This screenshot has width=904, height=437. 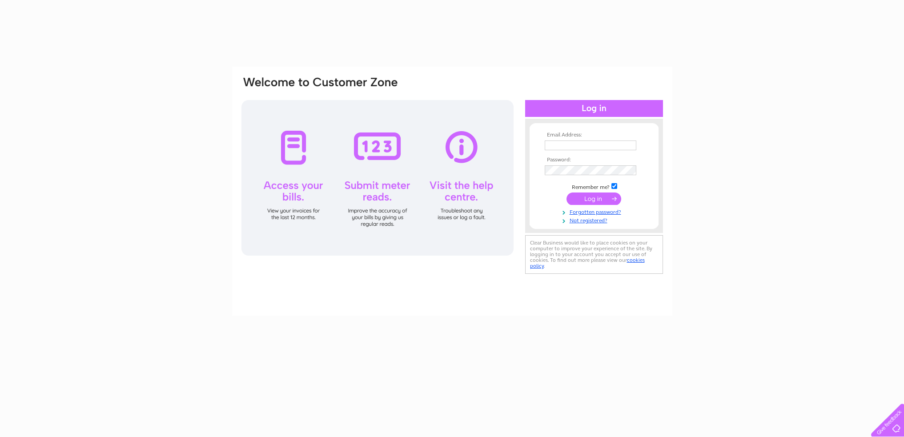 What do you see at coordinates (587, 263) in the screenshot?
I see `a: cookies policy` at bounding box center [587, 263].